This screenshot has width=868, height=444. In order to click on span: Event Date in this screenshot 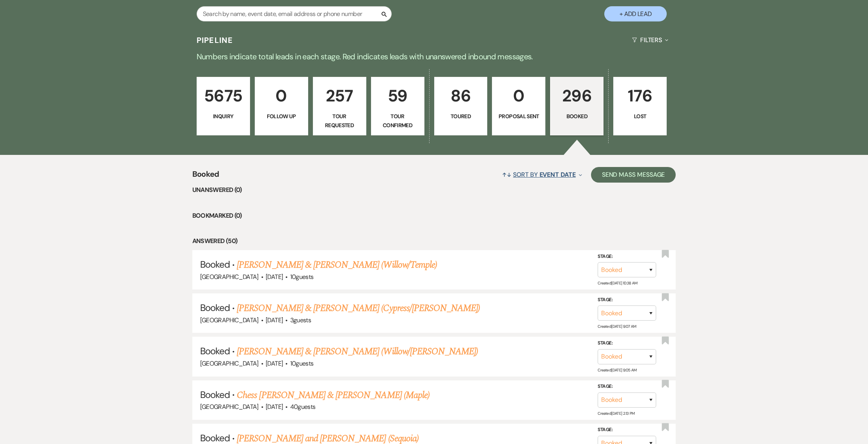, I will do `click(558, 175)`.